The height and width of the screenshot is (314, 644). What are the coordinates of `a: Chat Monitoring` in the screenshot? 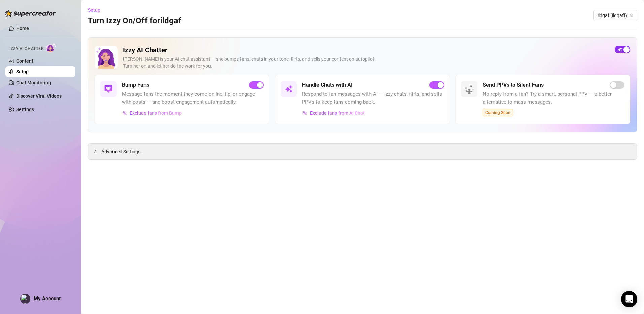 It's located at (33, 82).